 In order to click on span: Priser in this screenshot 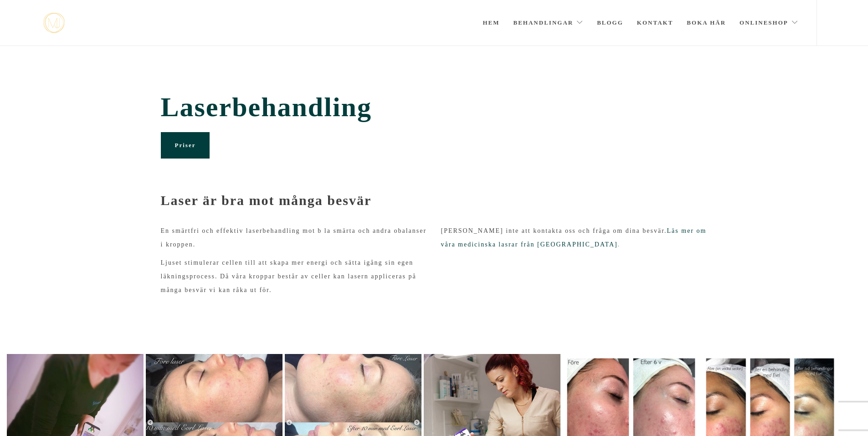, I will do `click(185, 145)`.